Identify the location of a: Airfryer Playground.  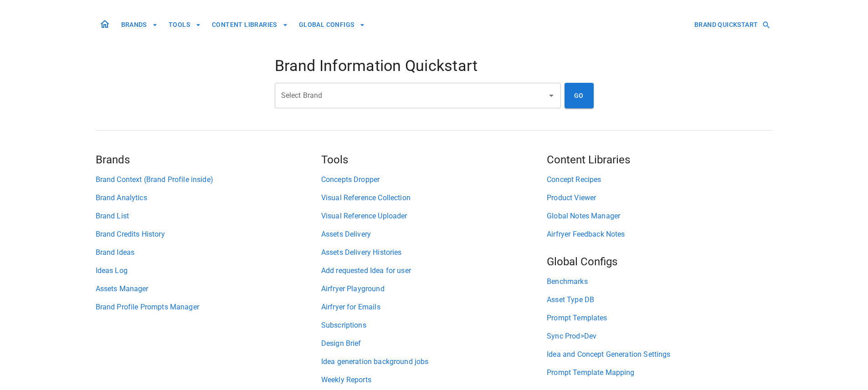
(434, 289).